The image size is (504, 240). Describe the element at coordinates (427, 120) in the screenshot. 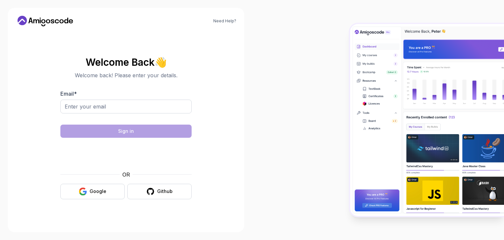

I see `img: Amigoscode Dashboard` at that location.